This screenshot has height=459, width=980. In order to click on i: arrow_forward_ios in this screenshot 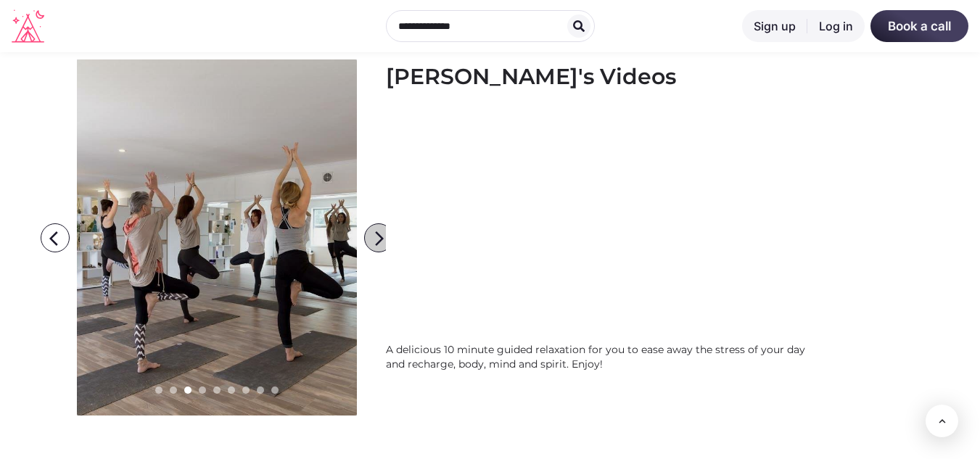, I will do `click(379, 238)`.